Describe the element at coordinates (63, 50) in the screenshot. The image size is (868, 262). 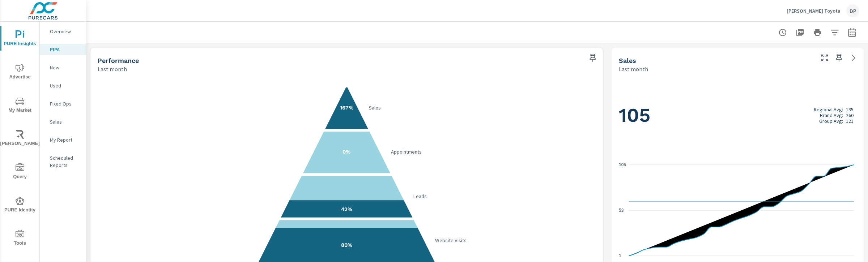
I see `div: PIPA` at that location.